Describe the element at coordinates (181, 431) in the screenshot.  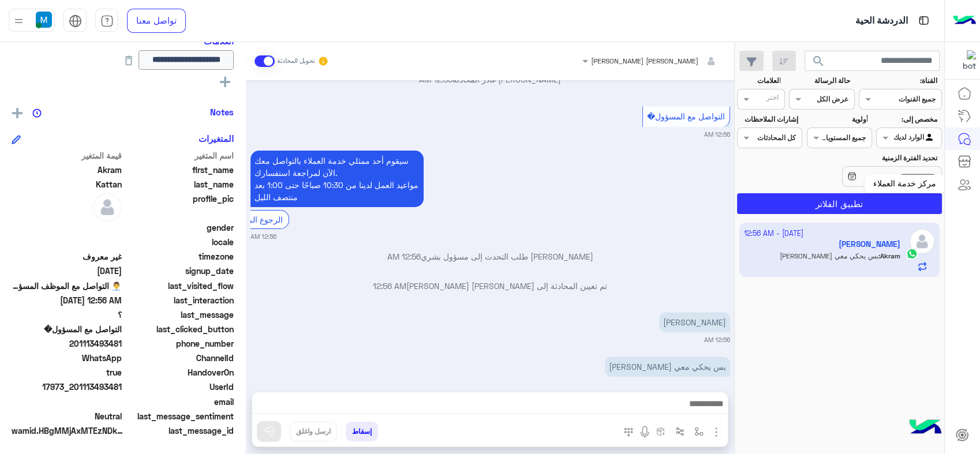
I see `span: last_message_id` at that location.